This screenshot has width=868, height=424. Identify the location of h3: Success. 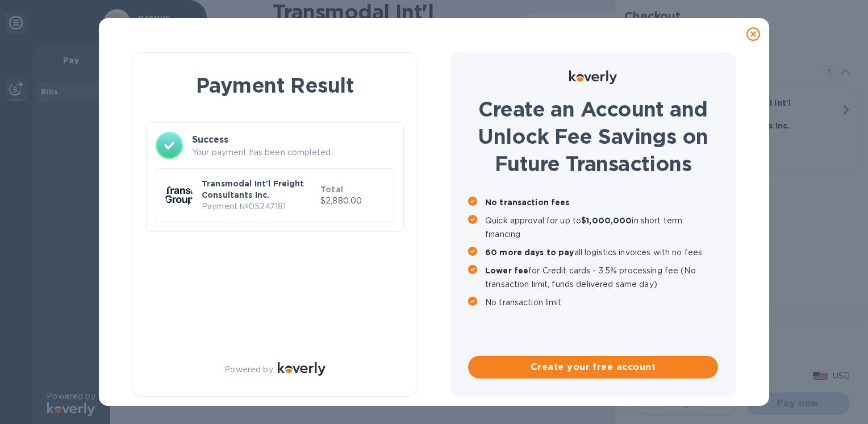
(293, 140).